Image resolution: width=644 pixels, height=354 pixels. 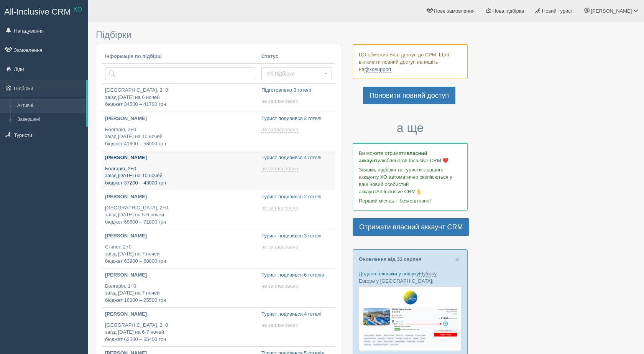 What do you see at coordinates (180, 57) in the screenshot?
I see `th: Інформація по підбірці` at bounding box center [180, 57].